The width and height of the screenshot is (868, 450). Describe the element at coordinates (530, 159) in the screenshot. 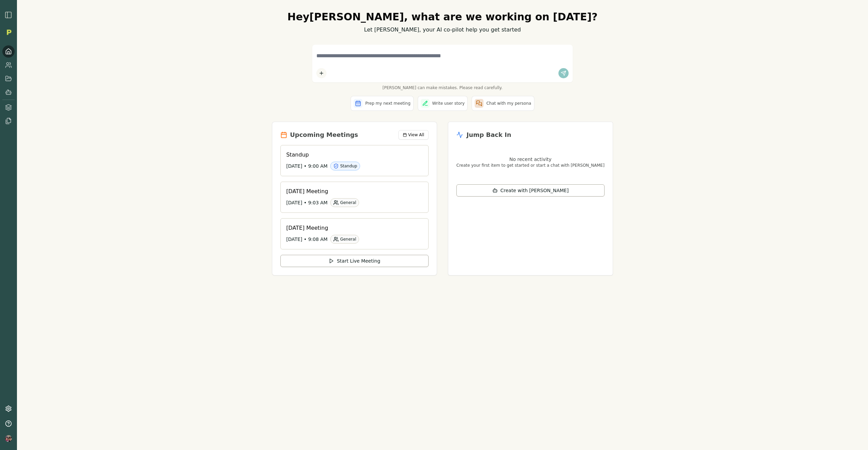

I see `p: No recent activity` at that location.